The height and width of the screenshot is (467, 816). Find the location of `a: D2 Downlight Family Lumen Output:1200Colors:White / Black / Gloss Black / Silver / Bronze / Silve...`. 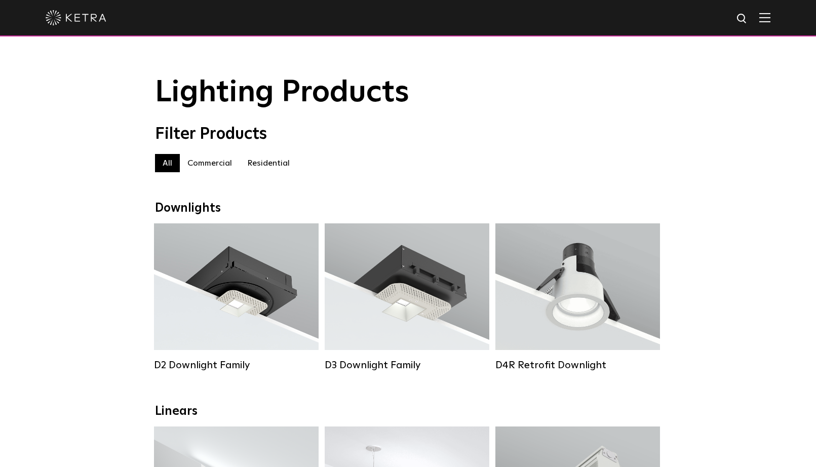

a: D2 Downlight Family Lumen Output:1200Colors:White / Black / Gloss Black / Silver / Bronze / Silve... is located at coordinates (236, 297).